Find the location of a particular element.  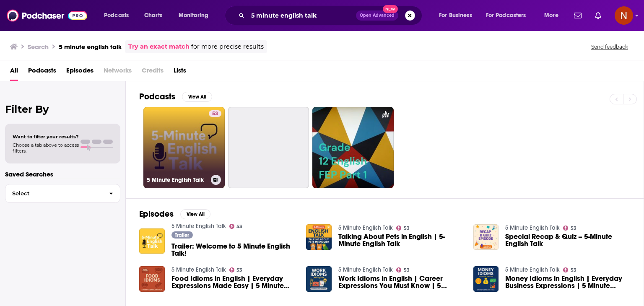

span: Charts is located at coordinates (153, 15).